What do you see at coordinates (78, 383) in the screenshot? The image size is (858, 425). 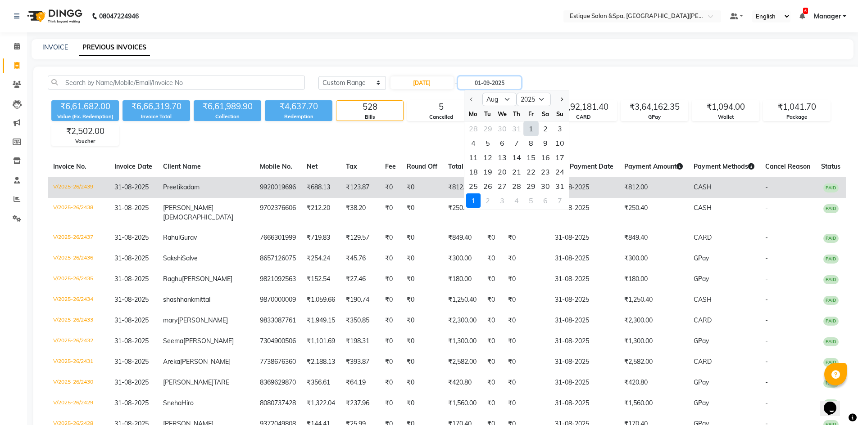 I see `td: V/2025-26/2430` at bounding box center [78, 383].